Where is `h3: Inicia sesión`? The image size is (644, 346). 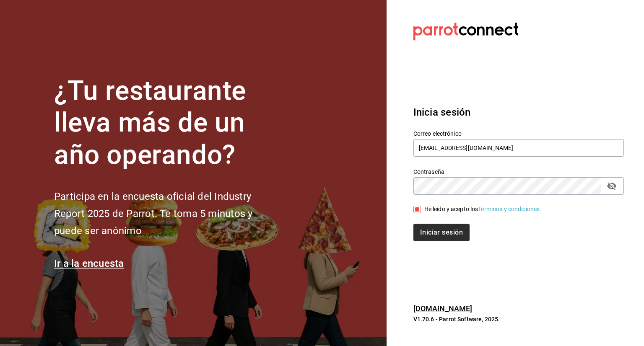
h3: Inicia sesión is located at coordinates (519, 112).